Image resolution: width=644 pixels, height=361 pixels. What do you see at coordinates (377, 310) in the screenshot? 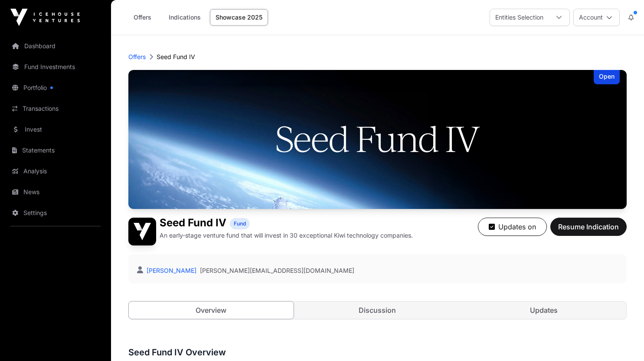
I see `a: Discussion` at bounding box center [377, 310].